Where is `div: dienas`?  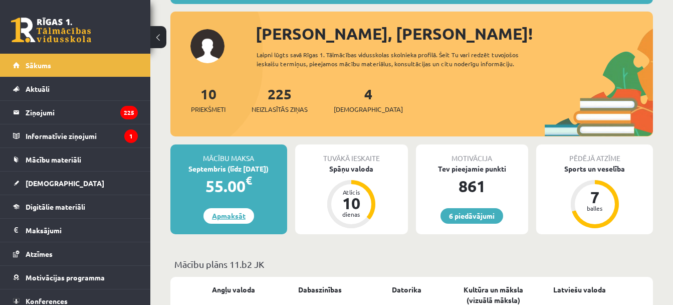
div: dienas is located at coordinates (351, 214).